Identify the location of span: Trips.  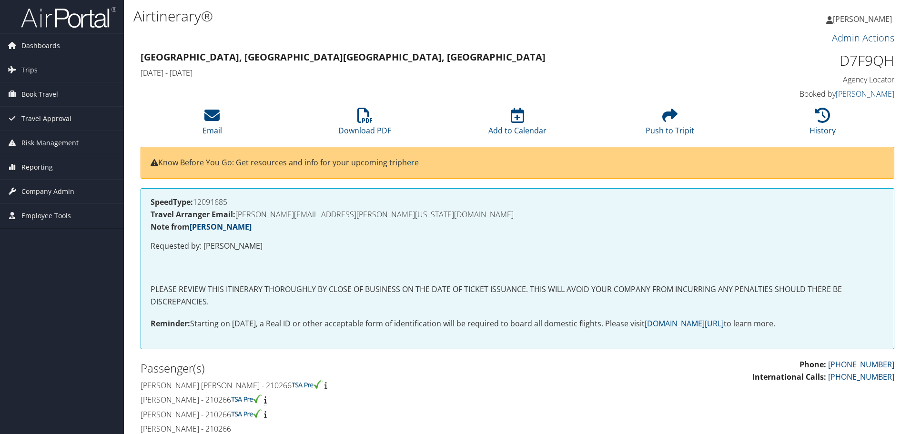
(30, 70).